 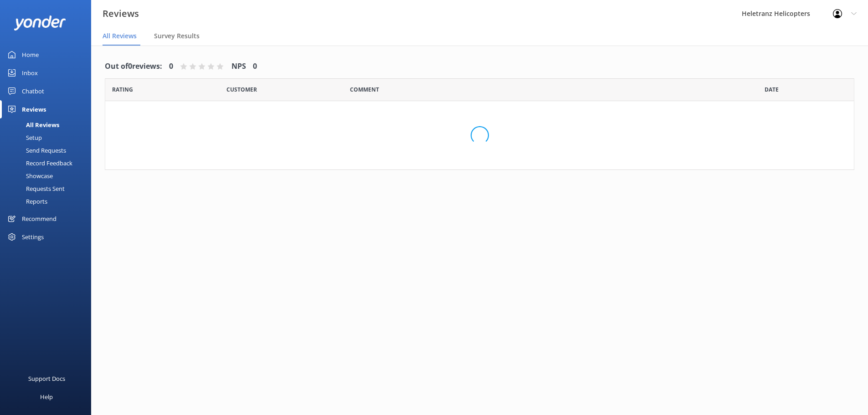 I want to click on a: Requests Sent, so click(x=48, y=189).